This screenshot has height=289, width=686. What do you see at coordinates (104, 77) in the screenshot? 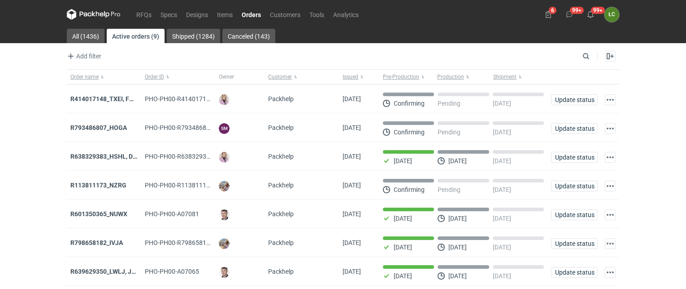
I see `button: Order name` at bounding box center [104, 77].